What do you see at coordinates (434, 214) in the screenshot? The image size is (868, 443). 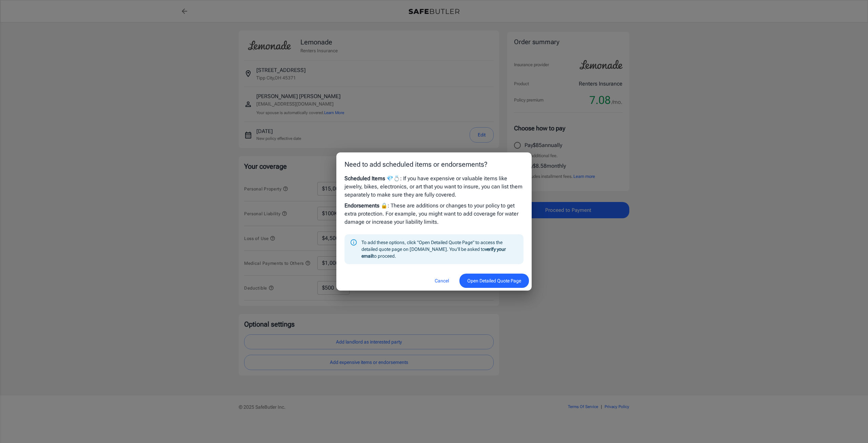 I see `p: : These are additions or changes to your policy to get extra protection. For example, you might w...` at bounding box center [434, 214].